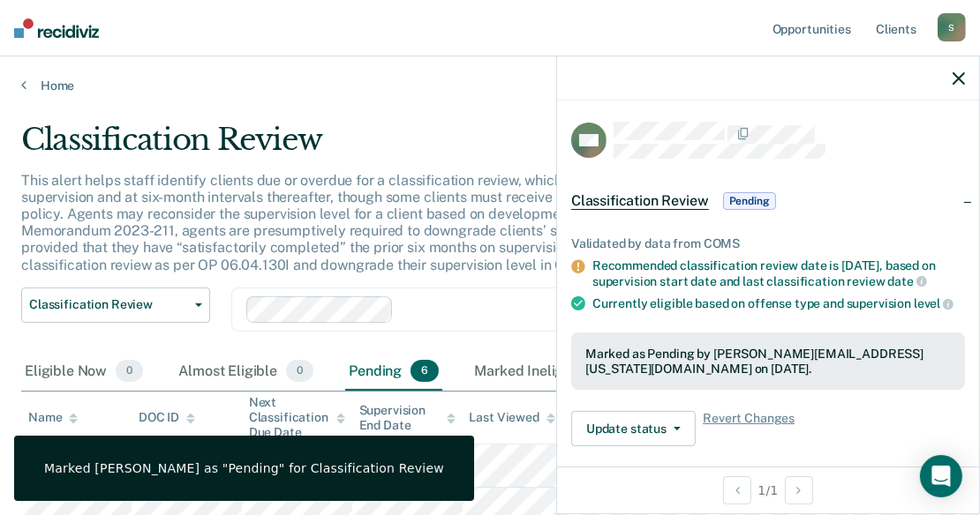 The width and height of the screenshot is (980, 515). I want to click on button: Next Opportunity, so click(799, 490).